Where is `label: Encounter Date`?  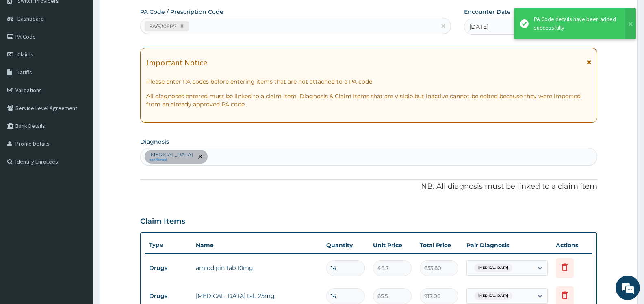
label: Encounter Date is located at coordinates (487, 11).